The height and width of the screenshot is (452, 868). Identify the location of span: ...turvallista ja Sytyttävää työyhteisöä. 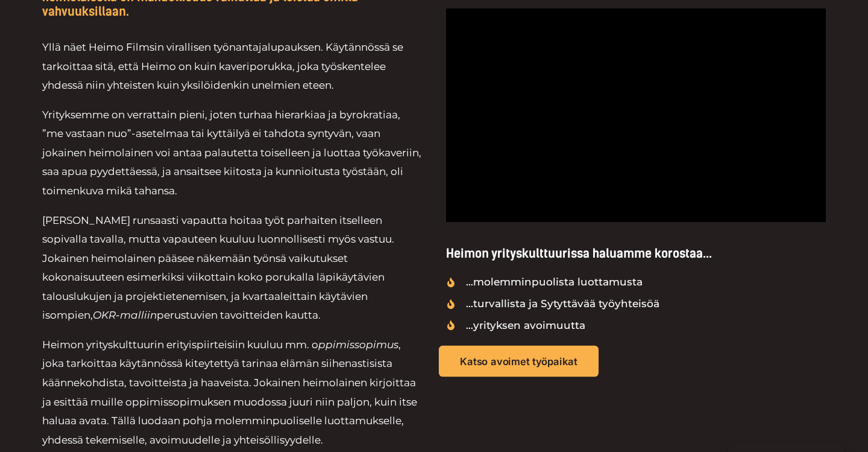
(562, 304).